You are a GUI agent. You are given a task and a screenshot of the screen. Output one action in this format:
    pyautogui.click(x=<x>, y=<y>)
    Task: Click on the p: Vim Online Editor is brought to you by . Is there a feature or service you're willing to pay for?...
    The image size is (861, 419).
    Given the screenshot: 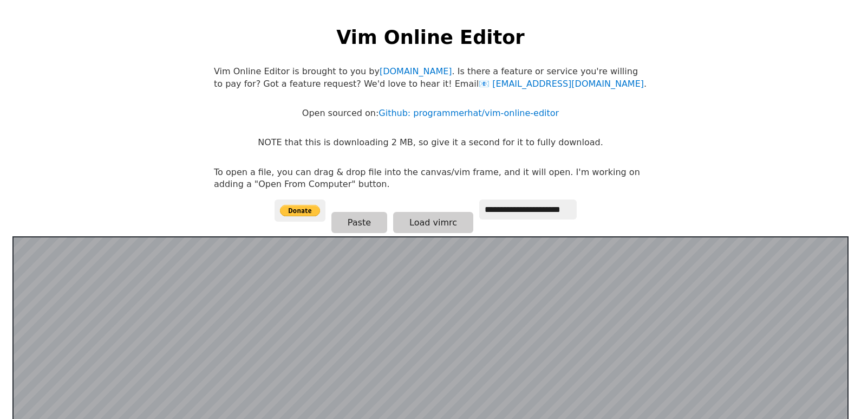 What is the action you would take?
    pyautogui.click(x=431, y=77)
    